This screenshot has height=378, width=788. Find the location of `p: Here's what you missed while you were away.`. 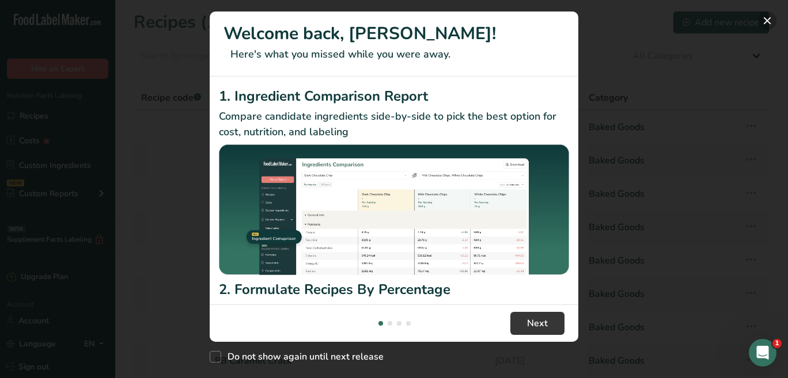

p: Here's what you missed while you were away. is located at coordinates (394, 54).